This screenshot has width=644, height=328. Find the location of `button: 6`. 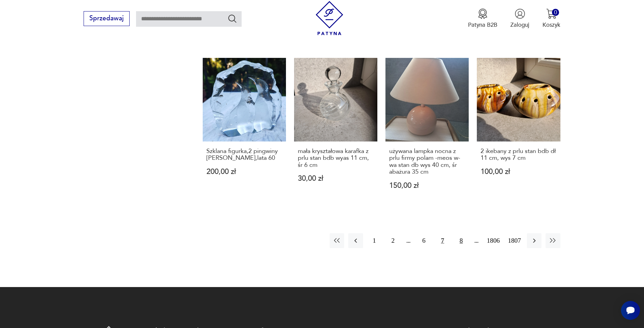

button: 6 is located at coordinates (424, 240).